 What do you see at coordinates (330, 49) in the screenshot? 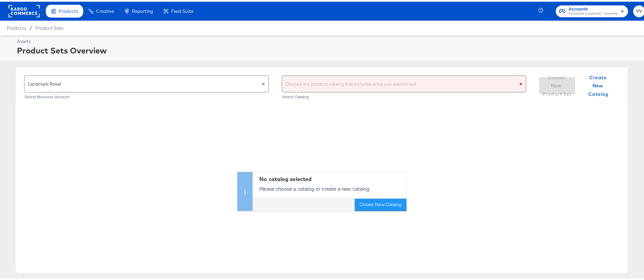
I see `div: Product Sets Overview` at bounding box center [330, 49].